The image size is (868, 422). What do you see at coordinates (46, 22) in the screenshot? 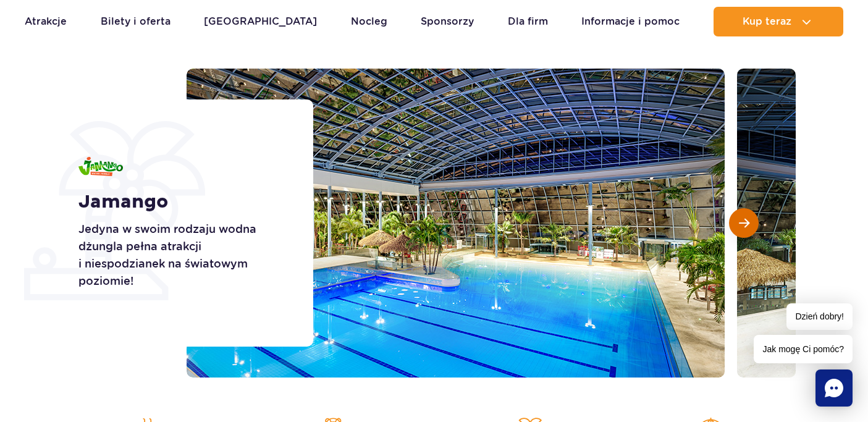
I see `a: Atrakcje` at bounding box center [46, 22].